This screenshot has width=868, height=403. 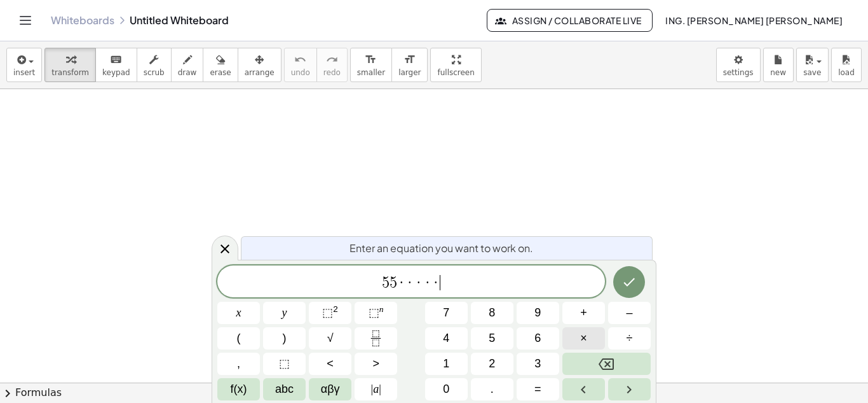 I want to click on span: x, so click(x=239, y=312).